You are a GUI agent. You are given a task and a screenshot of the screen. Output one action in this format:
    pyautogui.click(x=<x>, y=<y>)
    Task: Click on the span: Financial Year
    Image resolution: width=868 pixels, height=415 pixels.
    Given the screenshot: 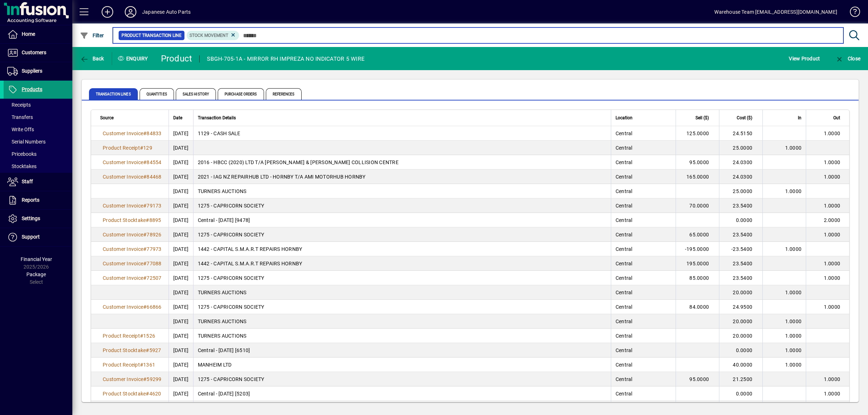 What is the action you would take?
    pyautogui.click(x=36, y=259)
    